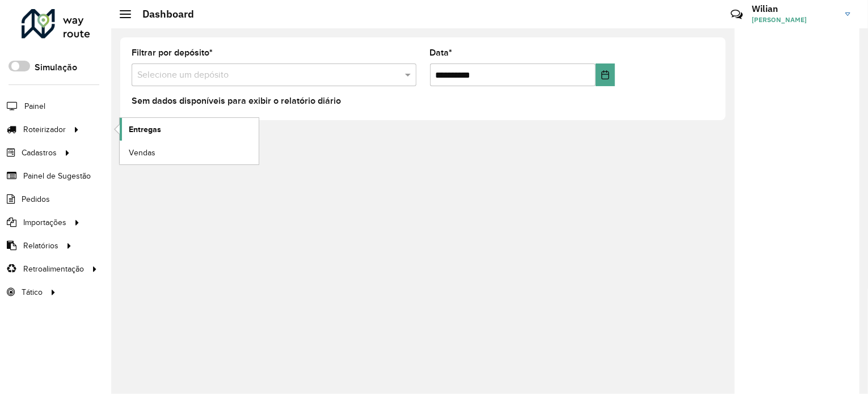  What do you see at coordinates (142, 153) in the screenshot?
I see `span: Vendas` at bounding box center [142, 153].